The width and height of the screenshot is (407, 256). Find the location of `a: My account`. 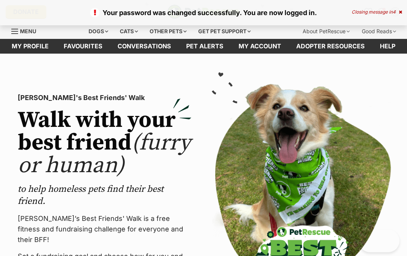

a: My account is located at coordinates (260, 46).